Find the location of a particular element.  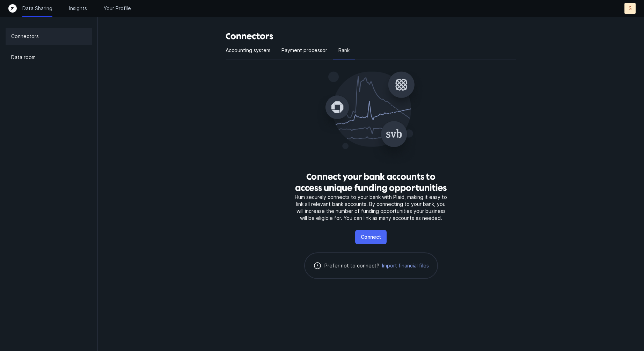

a: Data room is located at coordinates (48, 58).